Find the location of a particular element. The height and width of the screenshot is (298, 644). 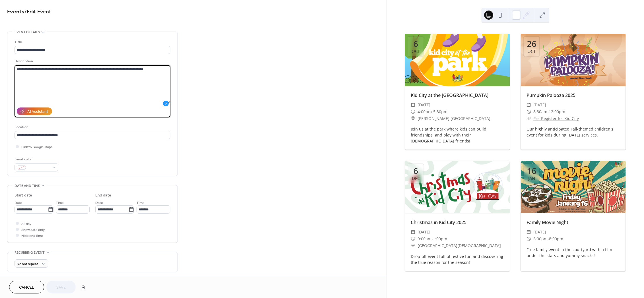

div: Jan is located at coordinates (532, 179).